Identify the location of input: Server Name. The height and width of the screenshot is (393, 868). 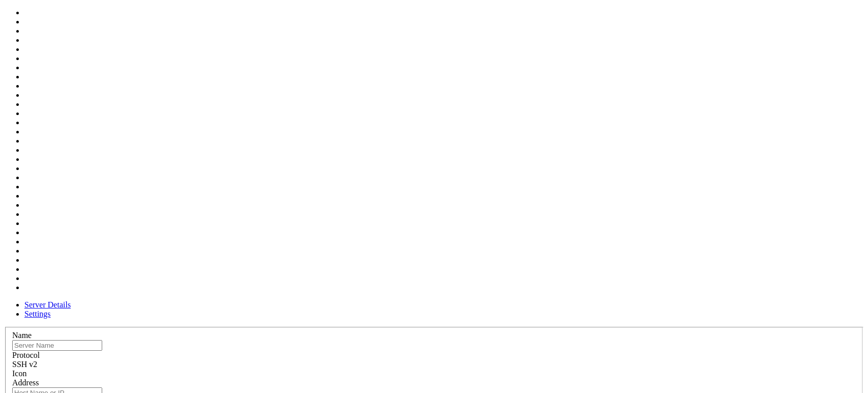
(57, 345).